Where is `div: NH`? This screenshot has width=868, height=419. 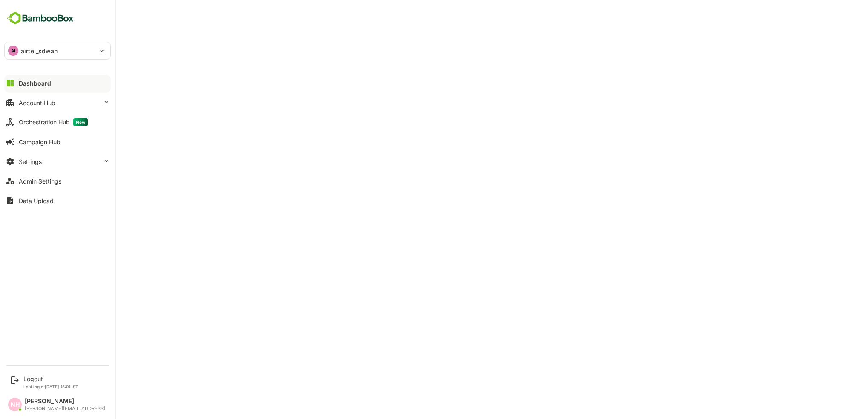 div: NH is located at coordinates (15, 405).